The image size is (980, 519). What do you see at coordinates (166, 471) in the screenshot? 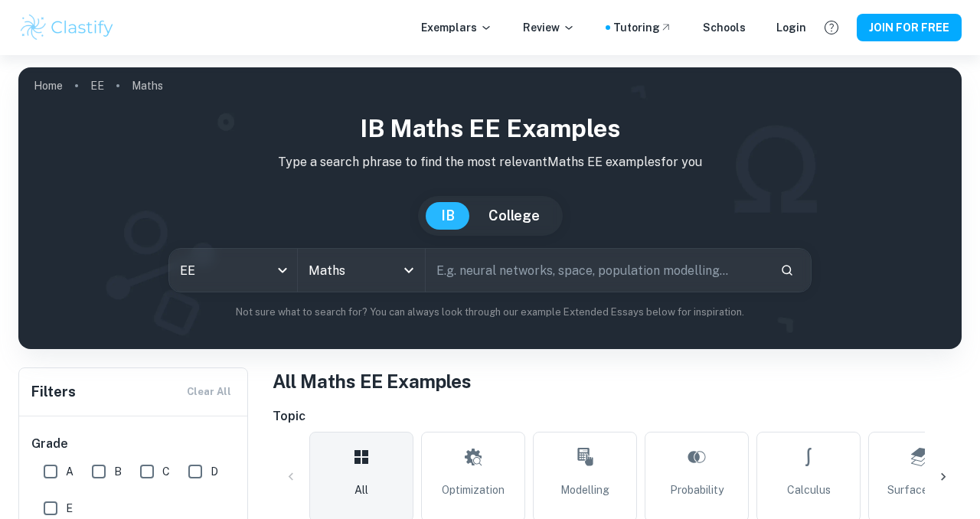
I see `span: C` at bounding box center [166, 471].